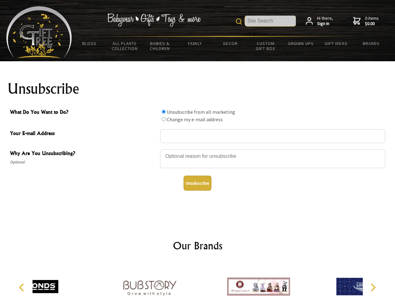 The width and height of the screenshot is (395, 300). I want to click on span: Optional, so click(83, 162).